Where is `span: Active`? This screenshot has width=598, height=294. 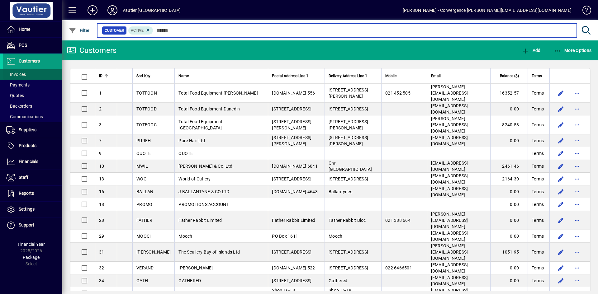 span: Active is located at coordinates (137, 31).